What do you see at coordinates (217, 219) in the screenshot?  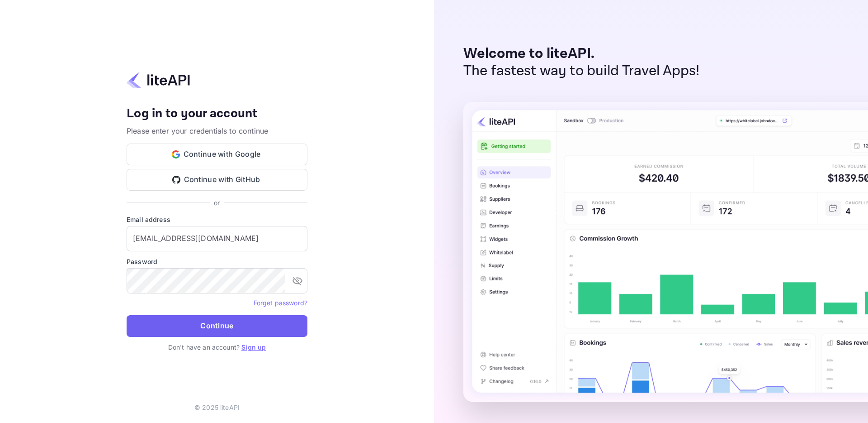 I see `label: Email address` at bounding box center [217, 219].